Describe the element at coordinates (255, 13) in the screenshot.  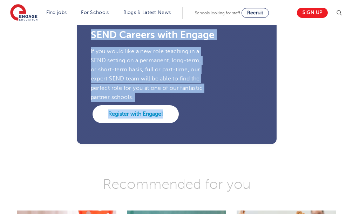
I see `span: Recruit` at that location.